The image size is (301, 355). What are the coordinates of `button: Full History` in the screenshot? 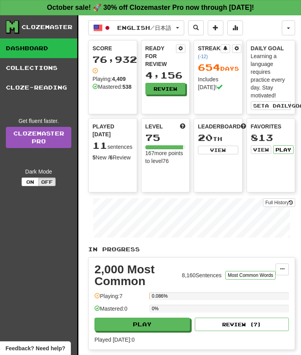 It's located at (279, 202).